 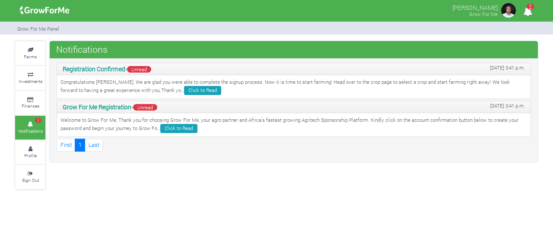 I want to click on a: Farms, so click(x=30, y=53).